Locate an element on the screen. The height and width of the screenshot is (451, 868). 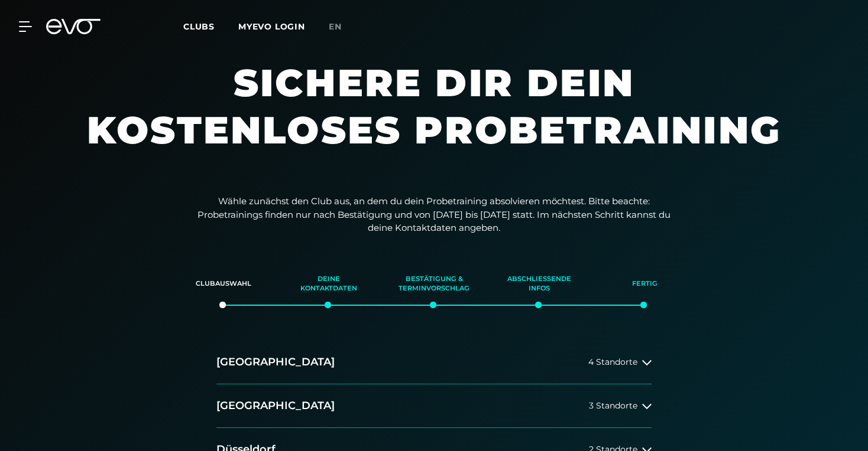
a: en is located at coordinates (343, 26).